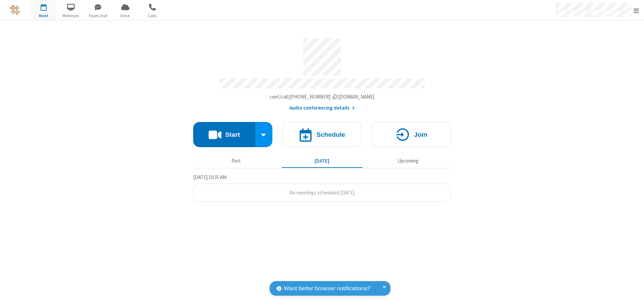  Describe the element at coordinates (322, 188) in the screenshot. I see `section: Today's Meetings` at that location.